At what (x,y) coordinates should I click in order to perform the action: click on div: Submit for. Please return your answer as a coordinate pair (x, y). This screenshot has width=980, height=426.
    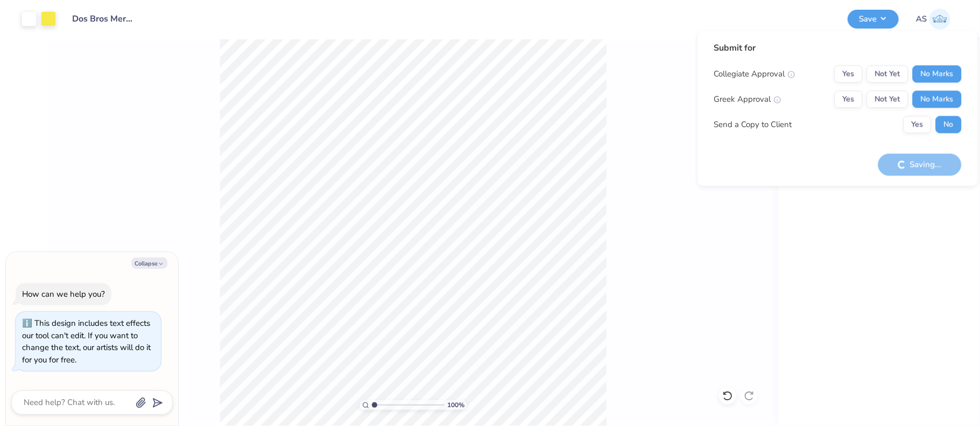
    Looking at the image, I should click on (837, 48).